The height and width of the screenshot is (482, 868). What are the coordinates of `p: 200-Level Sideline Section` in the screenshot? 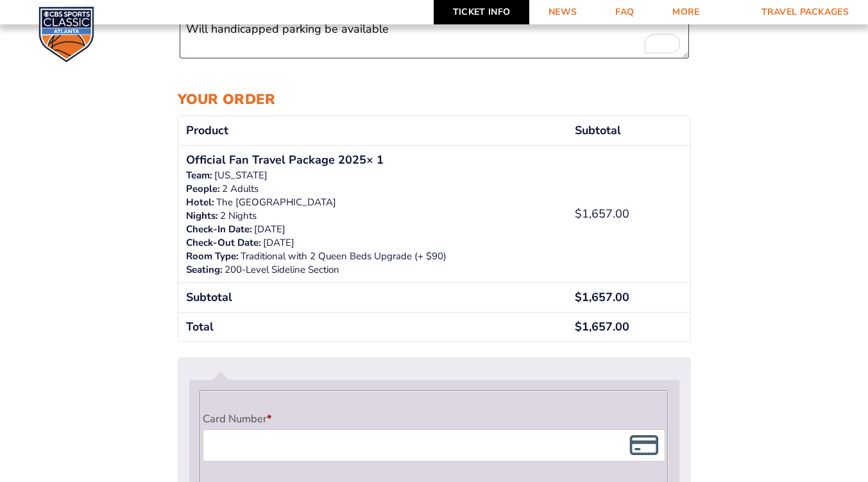 It's located at (373, 270).